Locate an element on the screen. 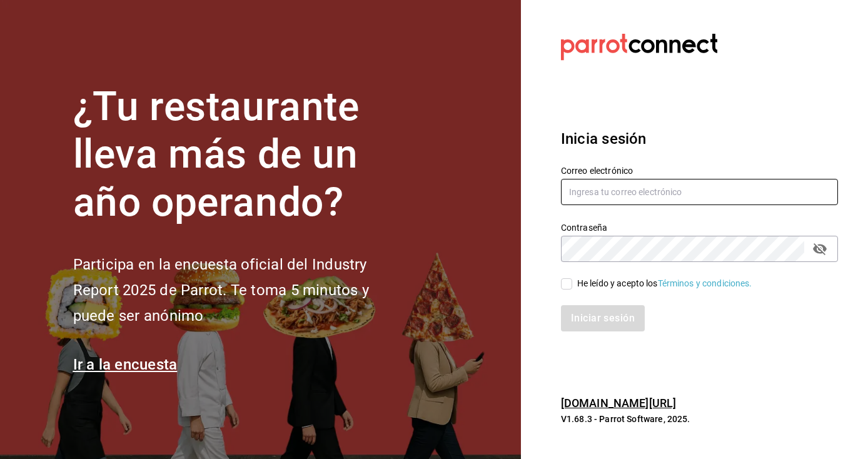 The image size is (868, 459). h3: Inicia sesión is located at coordinates (699, 138).